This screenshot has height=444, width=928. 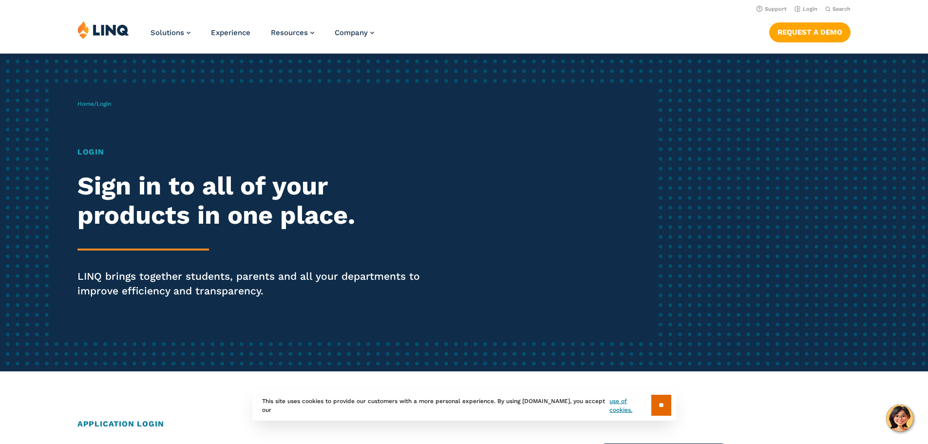 I want to click on span: Solutions, so click(x=167, y=33).